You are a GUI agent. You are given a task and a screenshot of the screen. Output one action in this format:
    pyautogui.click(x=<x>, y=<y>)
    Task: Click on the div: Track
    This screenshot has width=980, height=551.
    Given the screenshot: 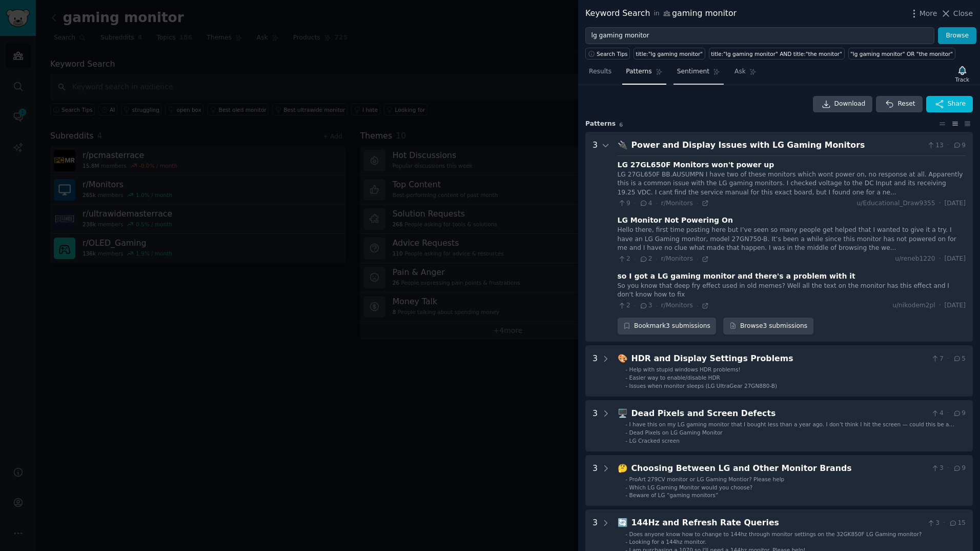 What is the action you would take?
    pyautogui.click(x=962, y=80)
    